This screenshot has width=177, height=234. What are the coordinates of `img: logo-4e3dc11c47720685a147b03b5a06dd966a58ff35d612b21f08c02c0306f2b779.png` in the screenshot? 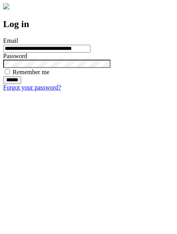 It's located at (6, 6).